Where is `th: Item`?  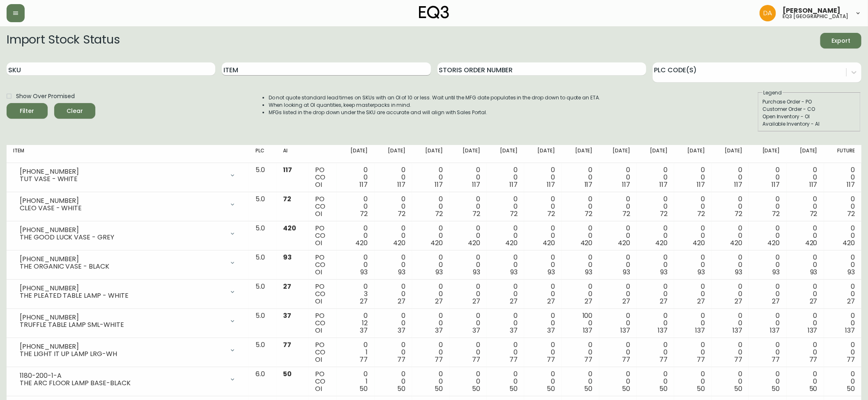
th: Item is located at coordinates (128, 153).